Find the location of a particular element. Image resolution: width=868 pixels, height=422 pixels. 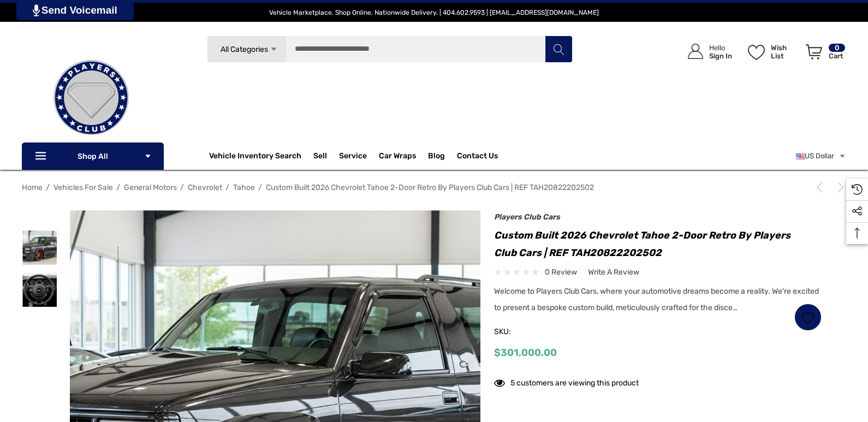

a: Write a Review is located at coordinates (613, 272).